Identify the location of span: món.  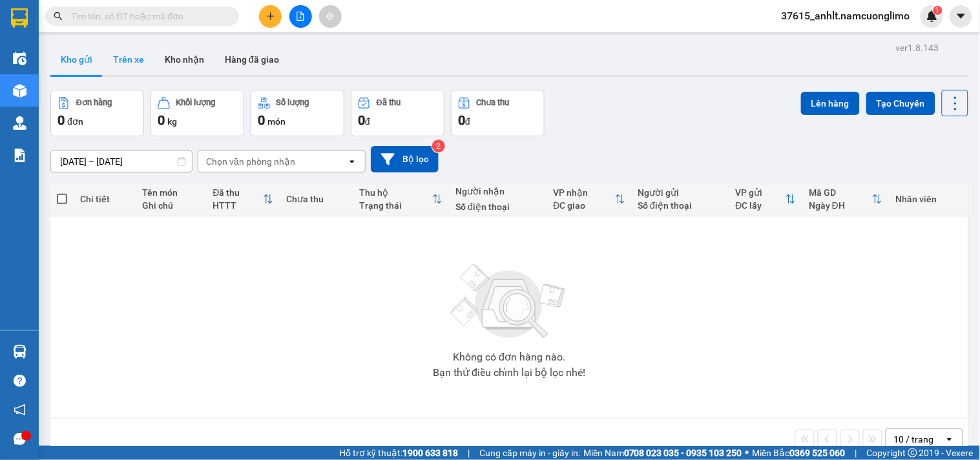
(276, 121).